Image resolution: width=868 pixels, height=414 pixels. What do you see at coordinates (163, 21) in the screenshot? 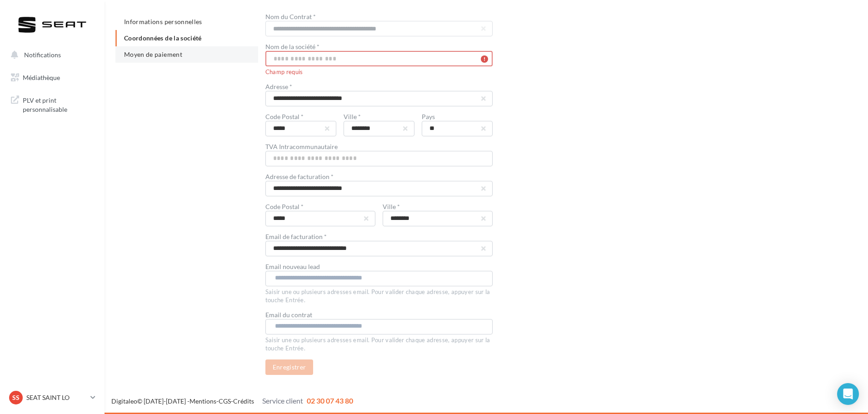
I see `span: Informations personnelles` at bounding box center [163, 21].